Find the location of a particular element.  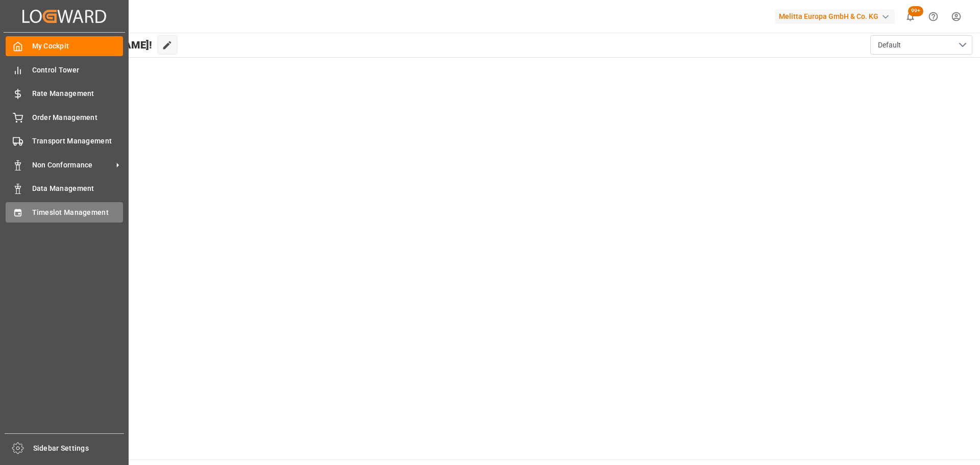

span: My Cockpit is located at coordinates (78, 46).